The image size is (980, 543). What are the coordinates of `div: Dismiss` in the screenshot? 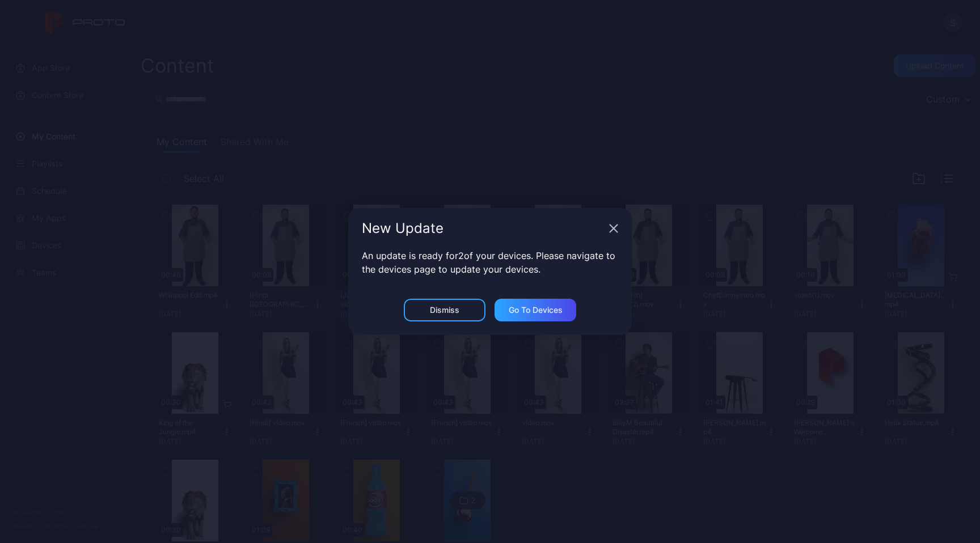 It's located at (444, 310).